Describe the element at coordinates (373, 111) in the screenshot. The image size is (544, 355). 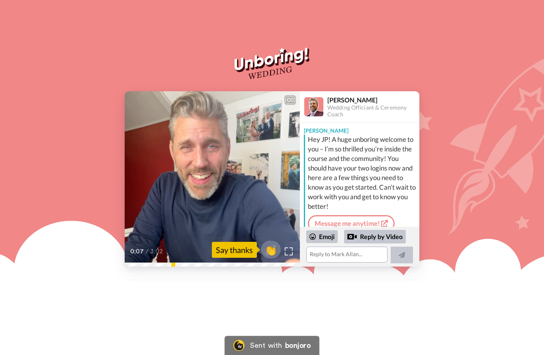
I see `div: Wedding Officiant & Ceremony Coach` at that location.